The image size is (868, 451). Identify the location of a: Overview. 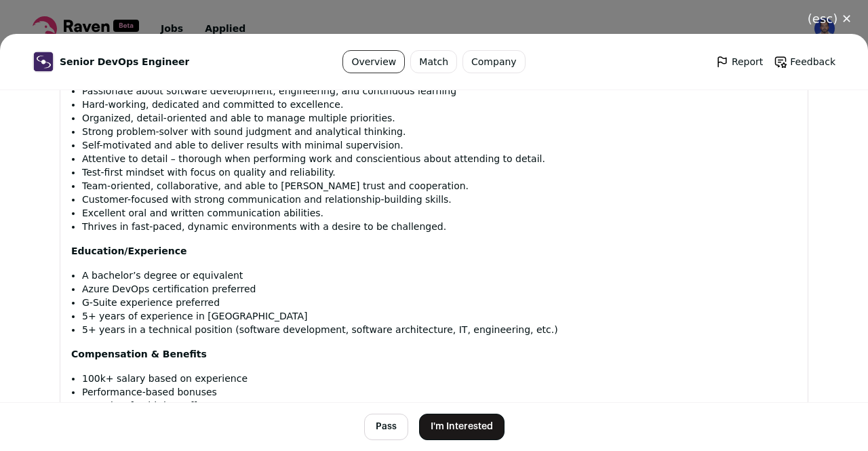
(374, 62).